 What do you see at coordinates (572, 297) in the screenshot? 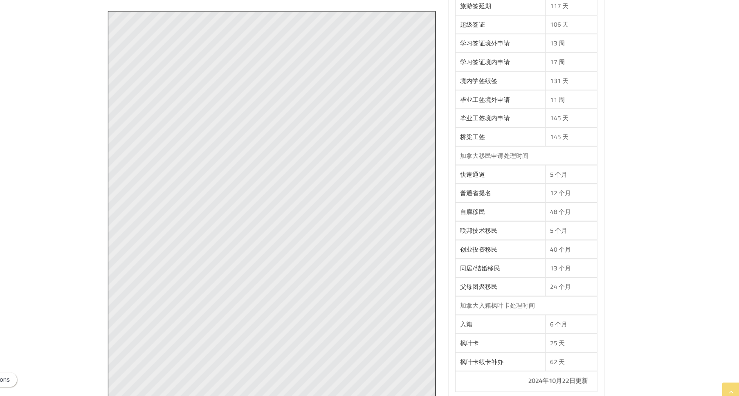
I see `td: 6 个月` at bounding box center [572, 297].